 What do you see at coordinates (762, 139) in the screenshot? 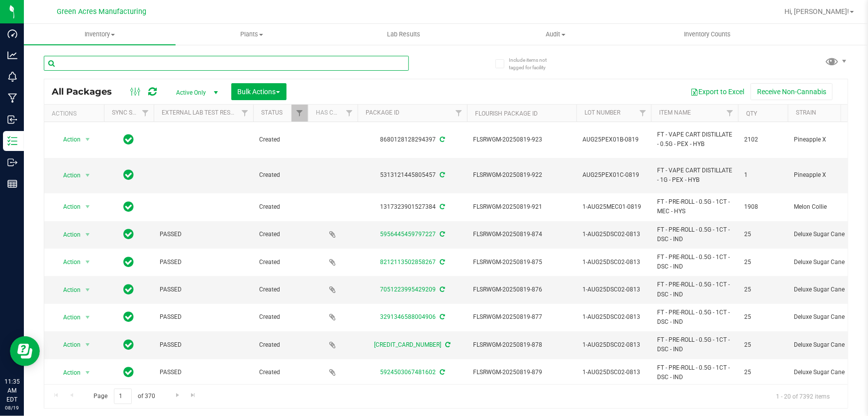
I see `span: 2102` at bounding box center [762, 139].